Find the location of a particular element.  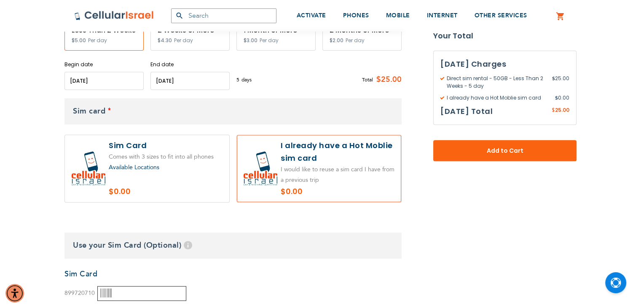

span: 899720710 is located at coordinates (80, 293).